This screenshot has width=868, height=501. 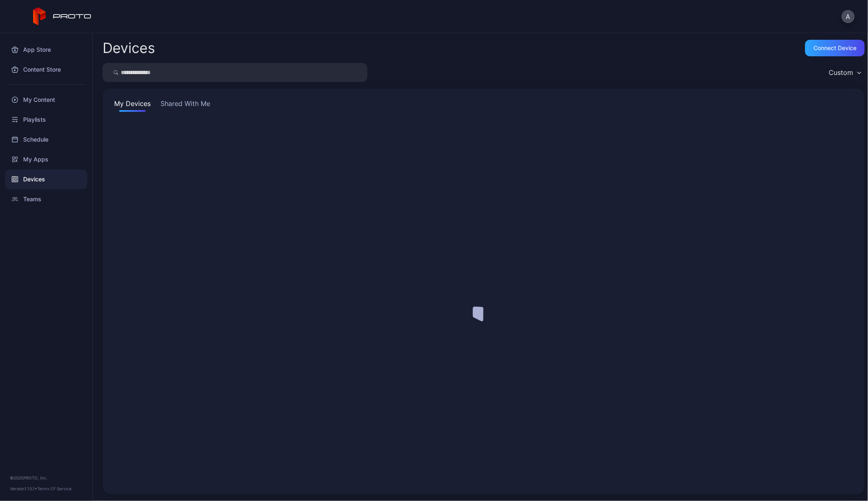 What do you see at coordinates (54, 488) in the screenshot?
I see `a: Terms Of Service` at bounding box center [54, 488].